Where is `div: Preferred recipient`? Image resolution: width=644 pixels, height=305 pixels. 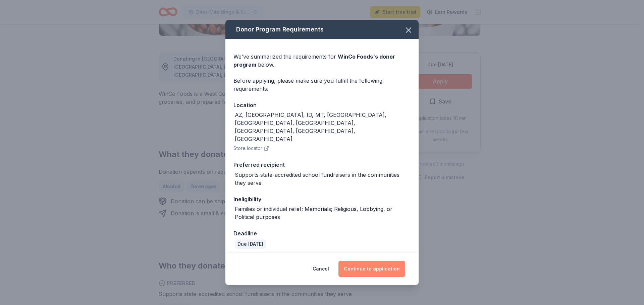 div: Preferred recipient is located at coordinates (322, 165).